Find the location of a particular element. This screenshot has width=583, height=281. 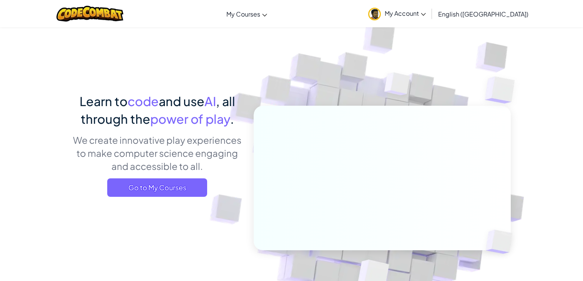

img: avatar is located at coordinates (374, 14).